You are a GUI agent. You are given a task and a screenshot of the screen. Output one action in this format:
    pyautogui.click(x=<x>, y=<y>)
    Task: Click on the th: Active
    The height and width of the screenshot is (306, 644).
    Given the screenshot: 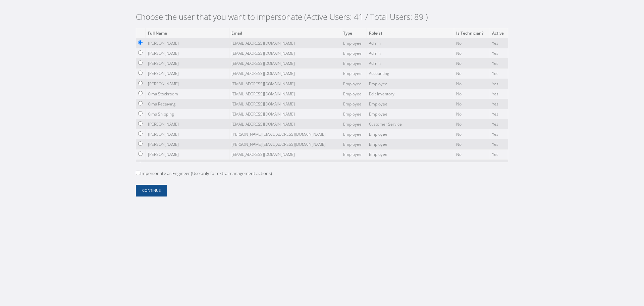 What is the action you would take?
    pyautogui.click(x=499, y=33)
    